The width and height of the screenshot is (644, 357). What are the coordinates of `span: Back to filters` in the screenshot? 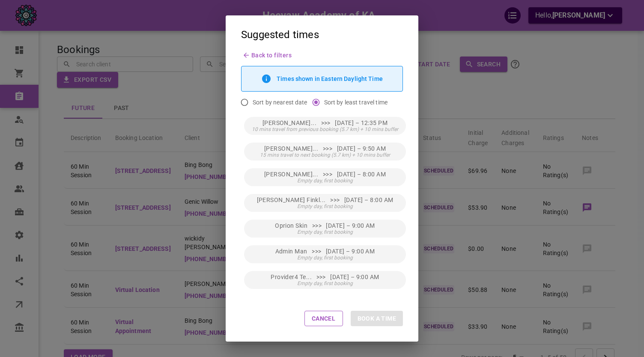 It's located at (272, 55).